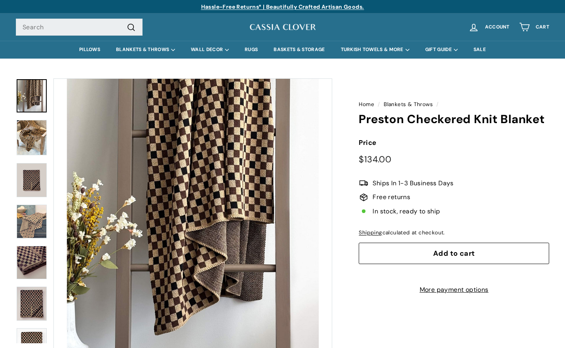 The height and width of the screenshot is (348, 565). Describe the element at coordinates (145, 49) in the screenshot. I see `summary: BLANKETS & THROWS` at that location.